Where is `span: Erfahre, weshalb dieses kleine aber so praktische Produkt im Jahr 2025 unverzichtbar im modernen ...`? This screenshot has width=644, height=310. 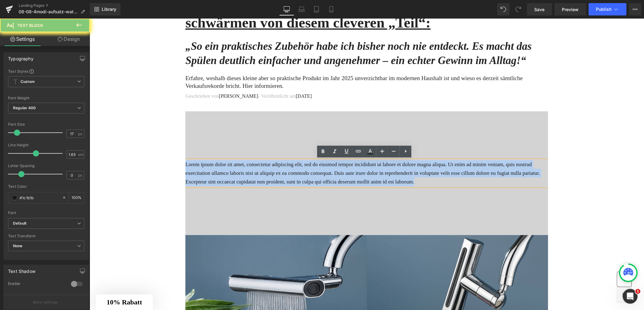
span: Erfahre, weshalb dieses kleine aber so praktische Produkt im Jahr 2025 unverzichtbar im modernen ... is located at coordinates (264, 63).